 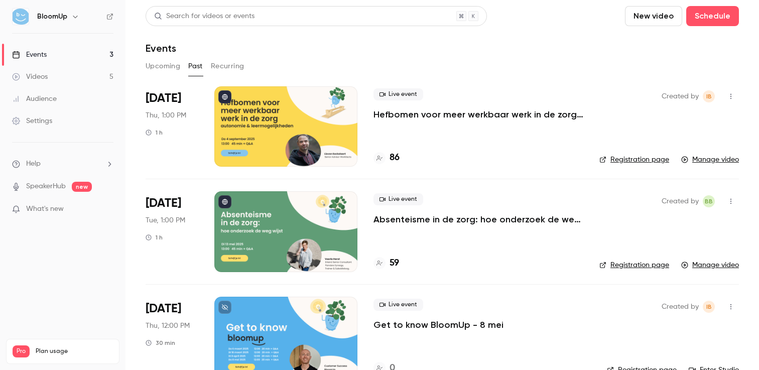 I want to click on div: Videos, so click(x=30, y=77).